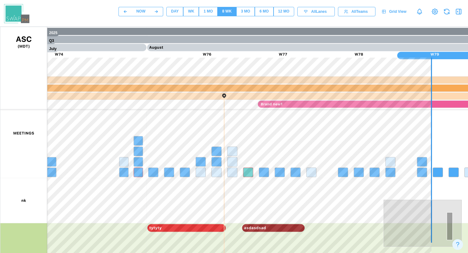 The image size is (468, 253). Describe the element at coordinates (447, 12) in the screenshot. I see `button: Refresh Grid` at that location.